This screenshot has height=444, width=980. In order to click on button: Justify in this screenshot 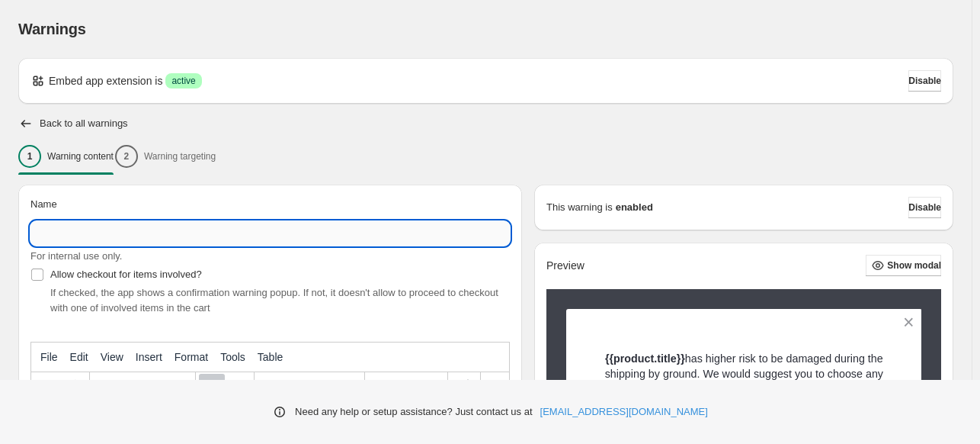, I will do `click(348, 387)`.